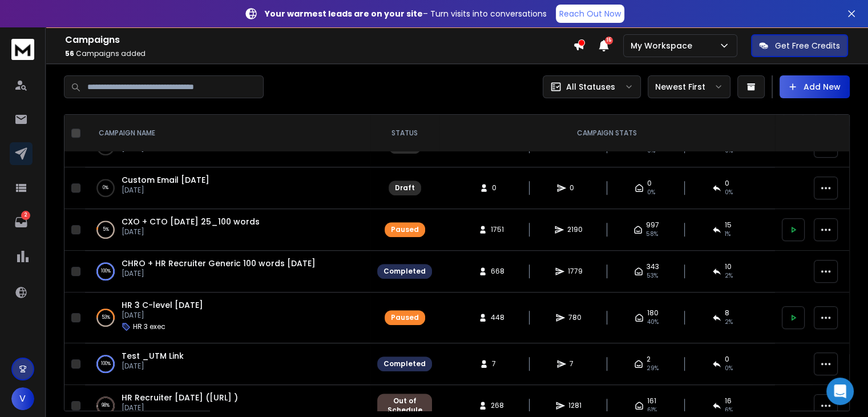 The height and width of the screenshot is (417, 868). I want to click on span: Test _UTM Link, so click(152, 355).